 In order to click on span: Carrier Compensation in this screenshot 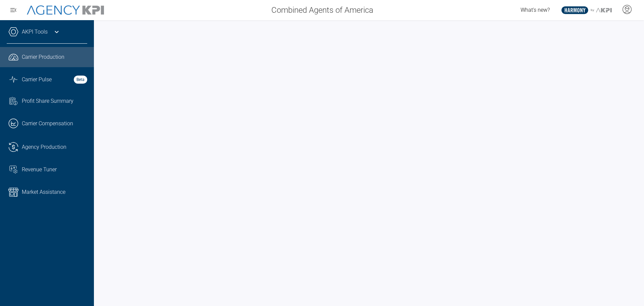, I will do `click(47, 123)`.